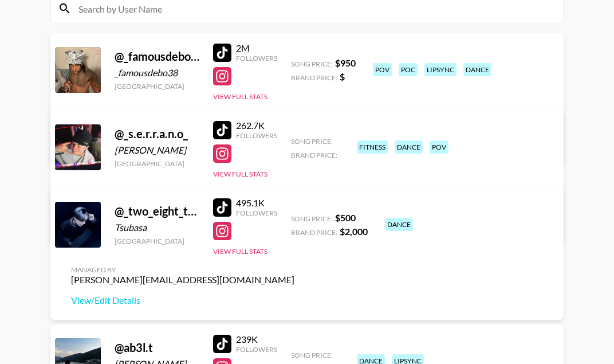 Image resolution: width=614 pixels, height=364 pixels. Describe the element at coordinates (408, 69) in the screenshot. I see `div: poc` at that location.